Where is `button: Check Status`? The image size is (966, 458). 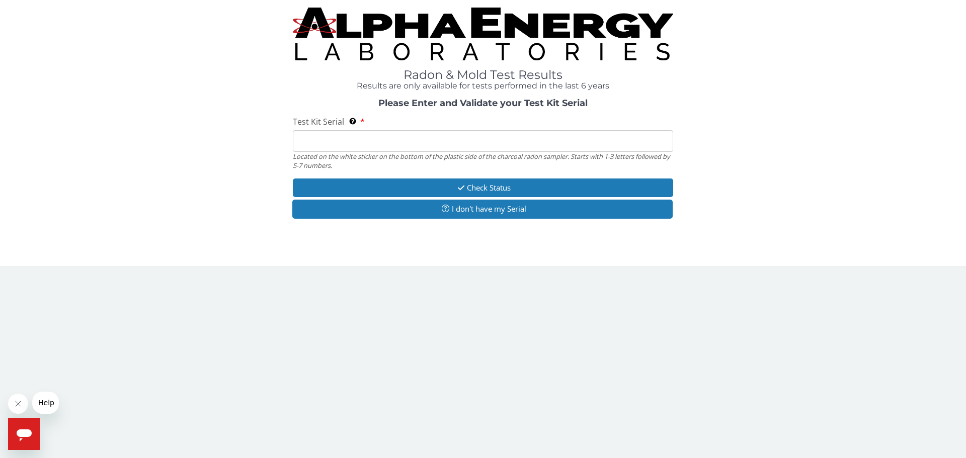
button: Check Status is located at coordinates (483, 188).